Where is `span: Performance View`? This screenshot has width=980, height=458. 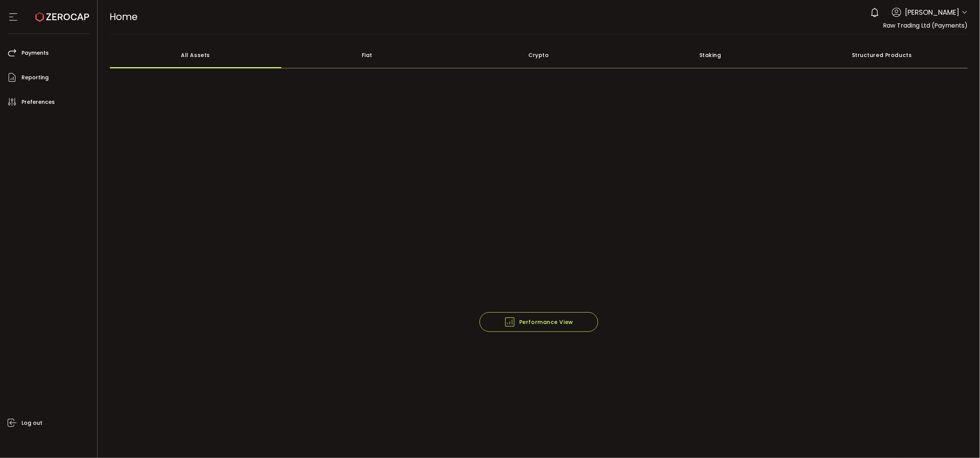
span: Performance View is located at coordinates (538, 322).